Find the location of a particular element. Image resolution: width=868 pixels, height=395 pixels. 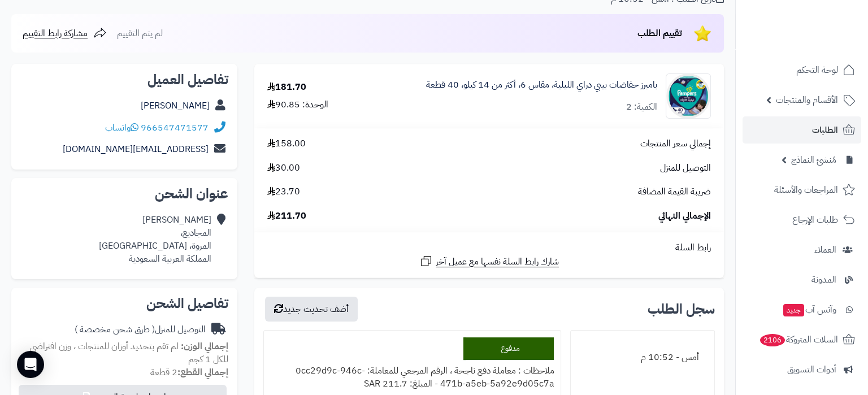

span: الإجمالي النهائي is located at coordinates (684, 216).